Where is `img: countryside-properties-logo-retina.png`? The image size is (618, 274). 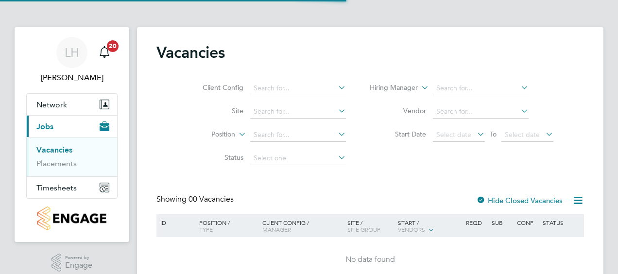
img: countryside-properties-logo-retina.png is located at coordinates (71, 218).